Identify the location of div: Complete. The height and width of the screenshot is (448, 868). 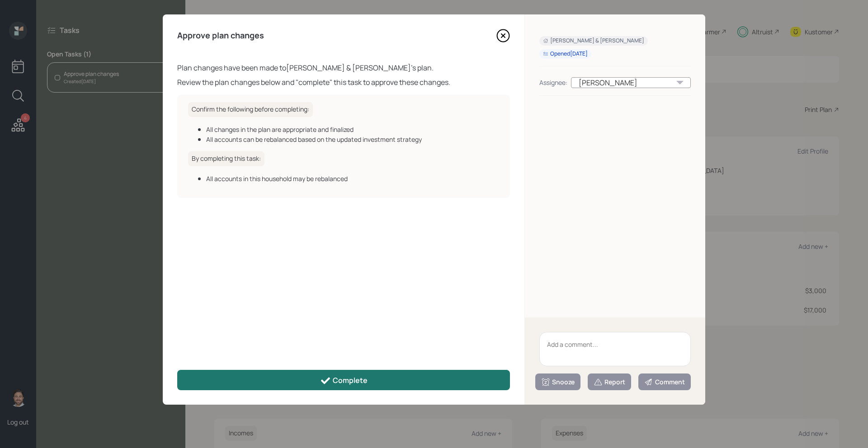
(343, 381).